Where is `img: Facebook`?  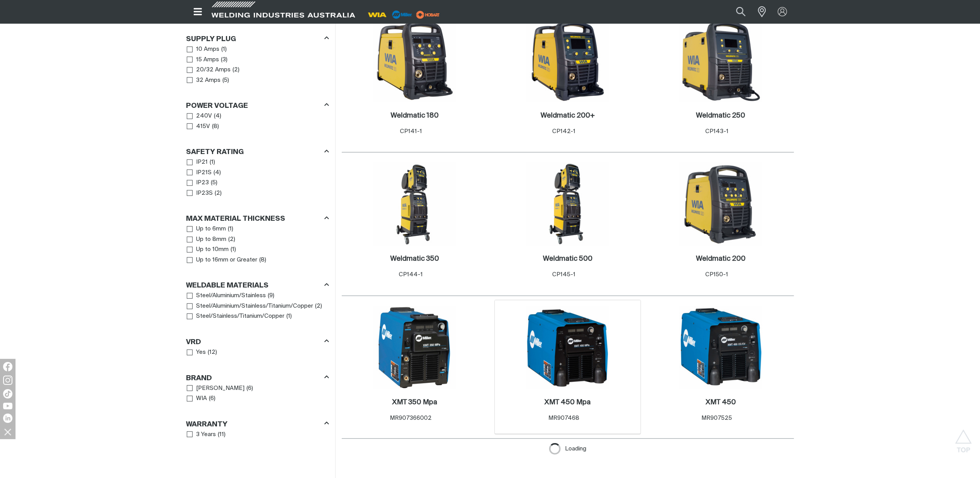 img: Facebook is located at coordinates (8, 366).